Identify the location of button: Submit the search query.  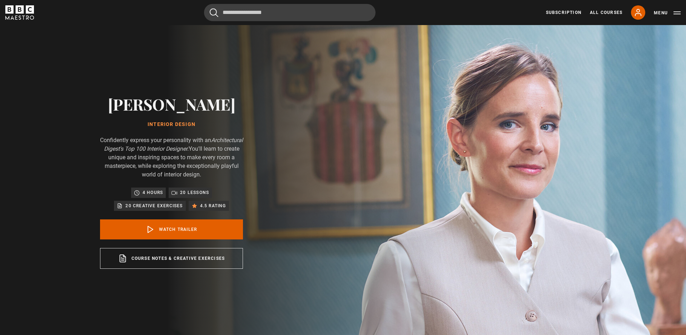
(214, 13).